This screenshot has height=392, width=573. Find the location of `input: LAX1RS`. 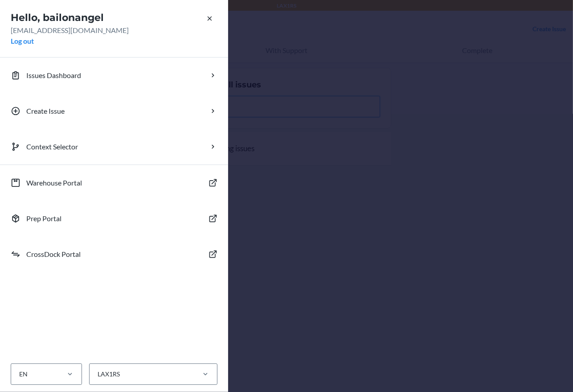

input: LAX1RS is located at coordinates (97, 374).